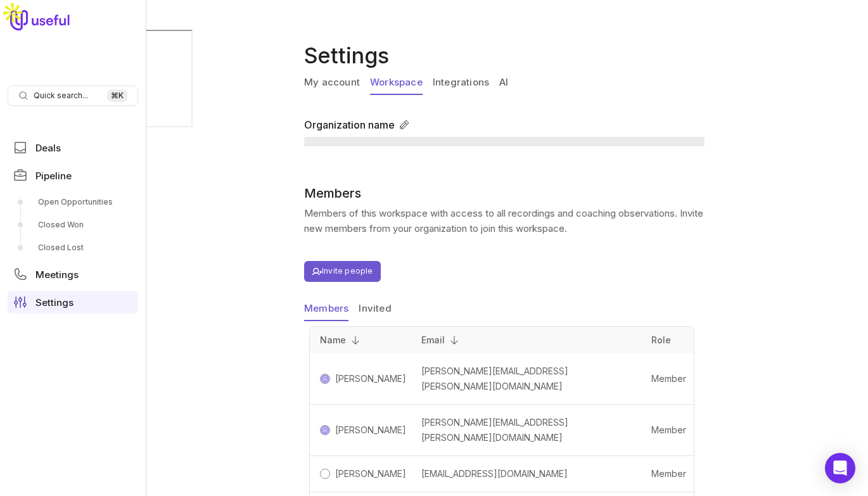 The height and width of the screenshot is (496, 868). I want to click on span: Email, so click(433, 340).